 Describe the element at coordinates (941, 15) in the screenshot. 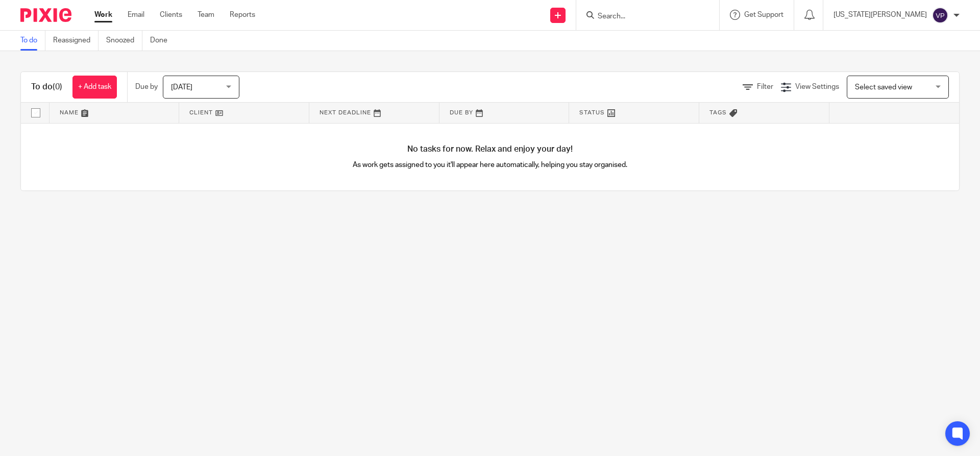

I see `img: svg%3E` at that location.